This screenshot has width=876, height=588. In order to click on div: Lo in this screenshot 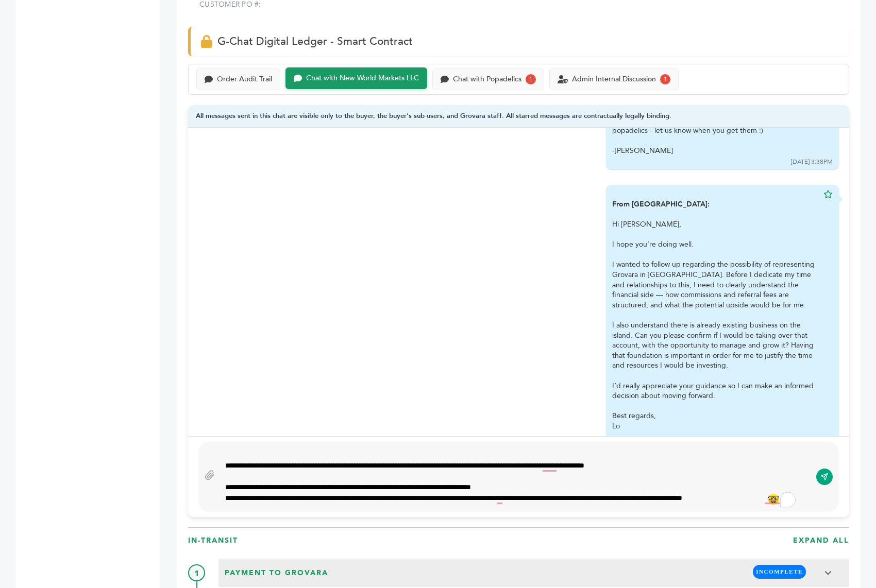, I will do `click(715, 427)`.